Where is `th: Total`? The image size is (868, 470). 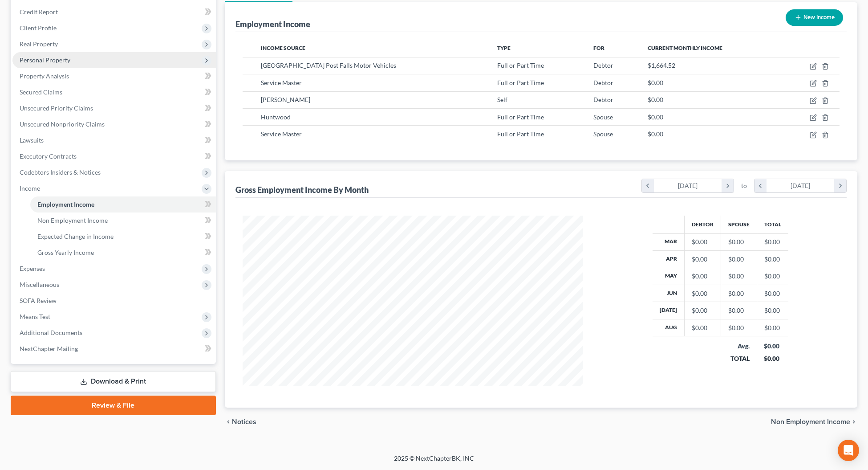 th: Total is located at coordinates (772, 225).